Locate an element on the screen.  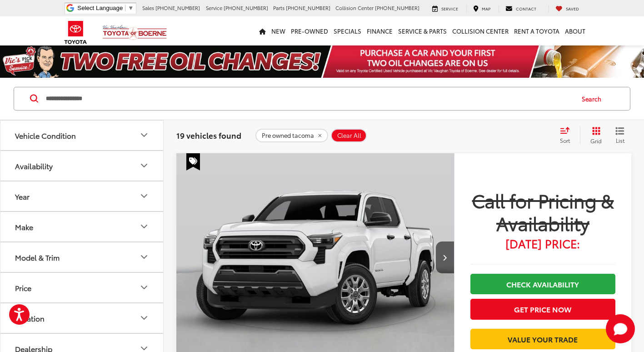
a: About is located at coordinates (575, 31).